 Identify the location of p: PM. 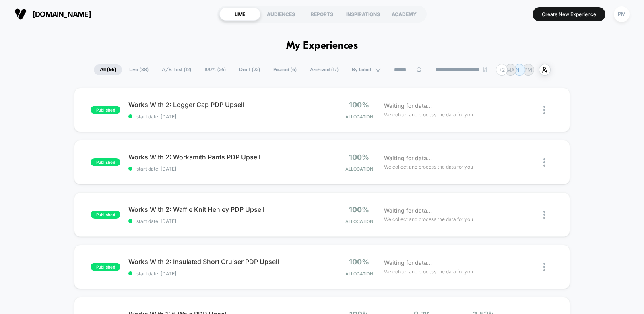
(529, 70).